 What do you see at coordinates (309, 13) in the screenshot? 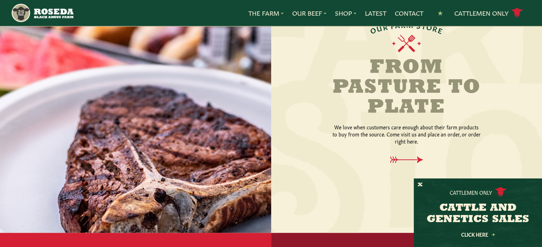
I see `a: Our Beef` at bounding box center [309, 13].